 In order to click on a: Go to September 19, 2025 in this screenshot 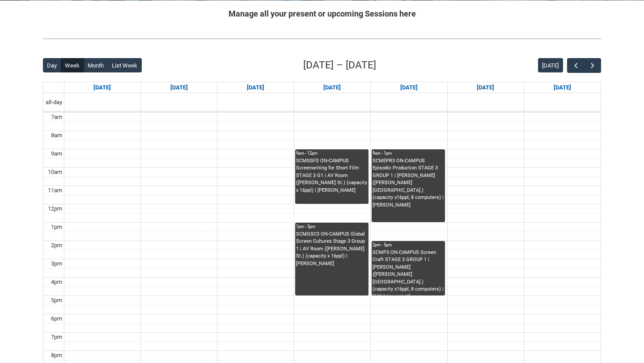, I will do `click(486, 88)`.